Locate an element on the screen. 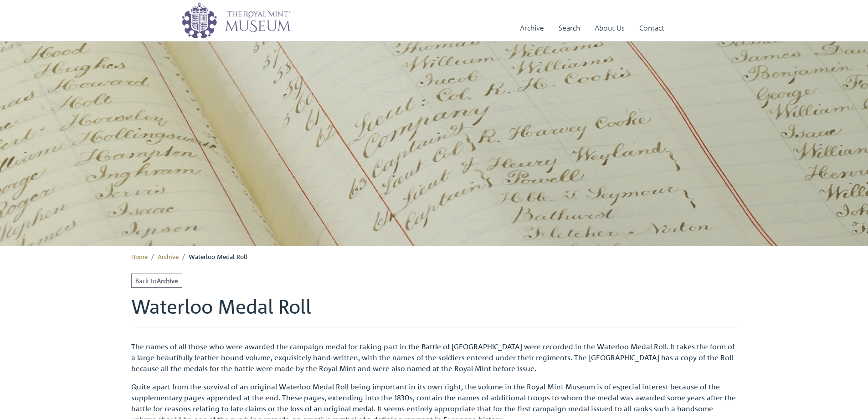 This screenshot has width=868, height=419. strong: Archive is located at coordinates (167, 281).